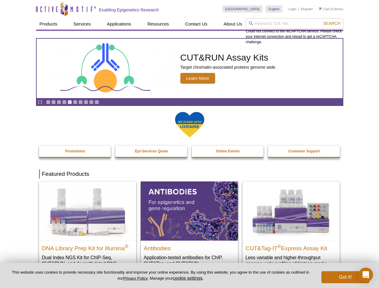  What do you see at coordinates (190, 125) in the screenshot?
I see `img: We Stand With Ukraine` at bounding box center [190, 125].